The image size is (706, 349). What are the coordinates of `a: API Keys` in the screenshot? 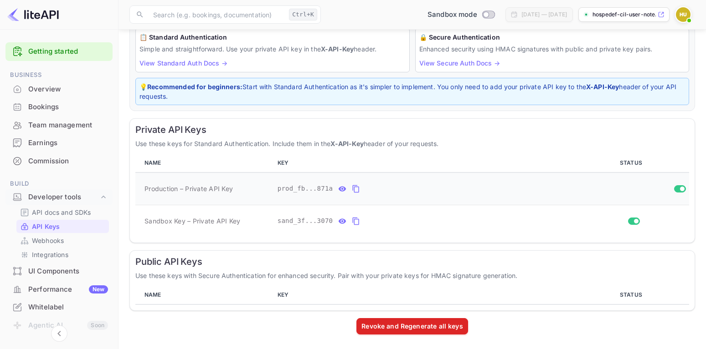 It's located at (62, 226).